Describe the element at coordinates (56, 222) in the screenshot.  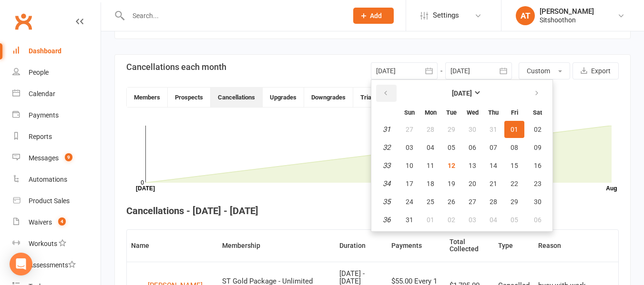
I see `a: Waivers 4` at that location.